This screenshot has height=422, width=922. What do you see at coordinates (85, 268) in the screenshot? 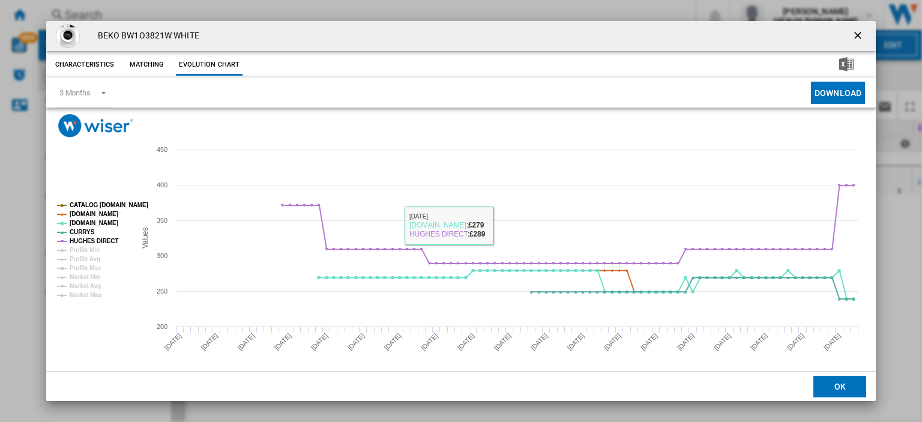
I see `tspan: Profile Max` at bounding box center [85, 268].